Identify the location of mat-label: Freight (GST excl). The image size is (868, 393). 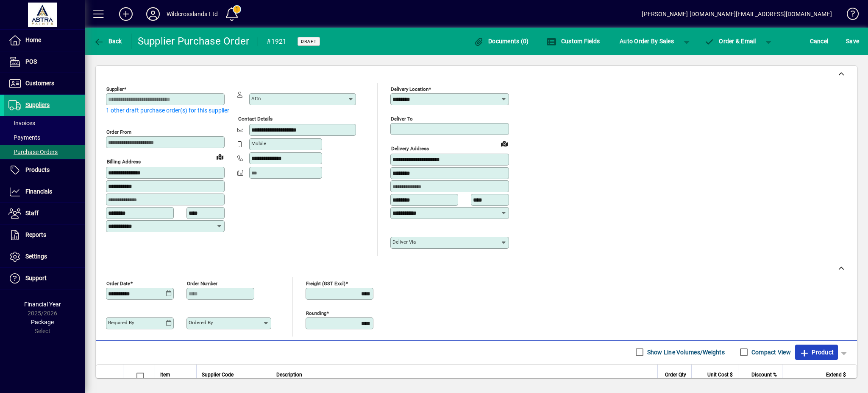
(326, 283).